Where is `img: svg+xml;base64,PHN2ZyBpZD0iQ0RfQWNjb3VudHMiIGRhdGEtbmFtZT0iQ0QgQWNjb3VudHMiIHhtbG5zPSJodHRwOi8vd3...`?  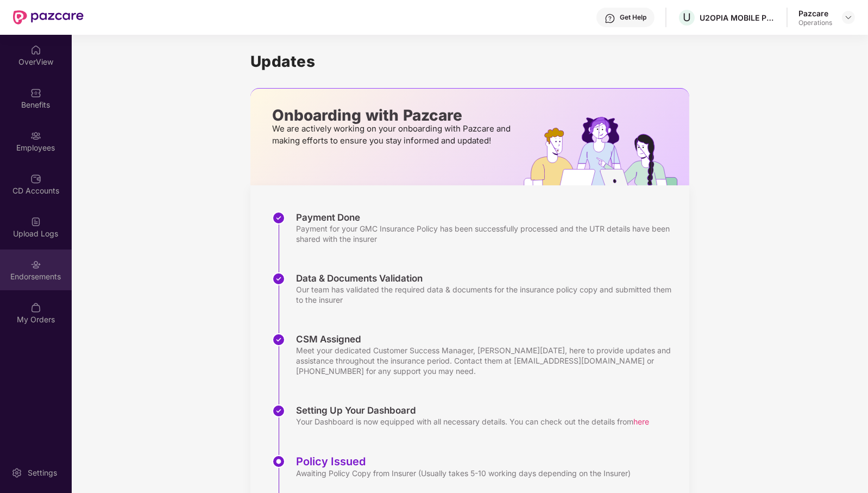
img: svg+xml;base64,PHN2ZyBpZD0iQ0RfQWNjb3VudHMiIGRhdGEtbmFtZT0iQ0QgQWNjb3VudHMiIHhtbG5zPSJodHRwOi8vd3... is located at coordinates (36, 179).